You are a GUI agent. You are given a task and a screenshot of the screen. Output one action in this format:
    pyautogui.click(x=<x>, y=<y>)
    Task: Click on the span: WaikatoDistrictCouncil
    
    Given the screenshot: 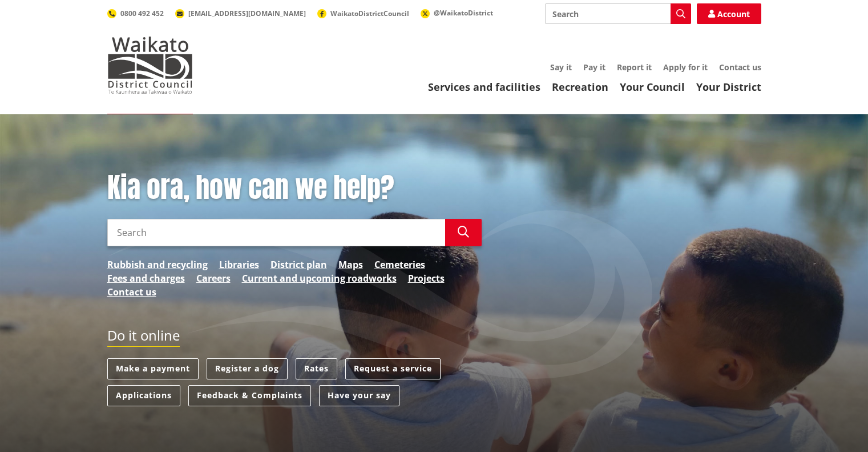 What is the action you would take?
    pyautogui.click(x=370, y=13)
    